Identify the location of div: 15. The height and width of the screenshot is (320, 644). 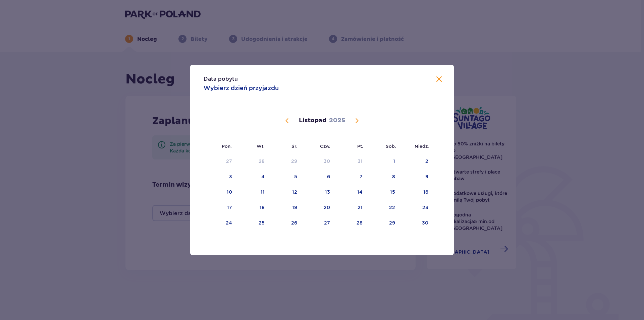
(393, 192).